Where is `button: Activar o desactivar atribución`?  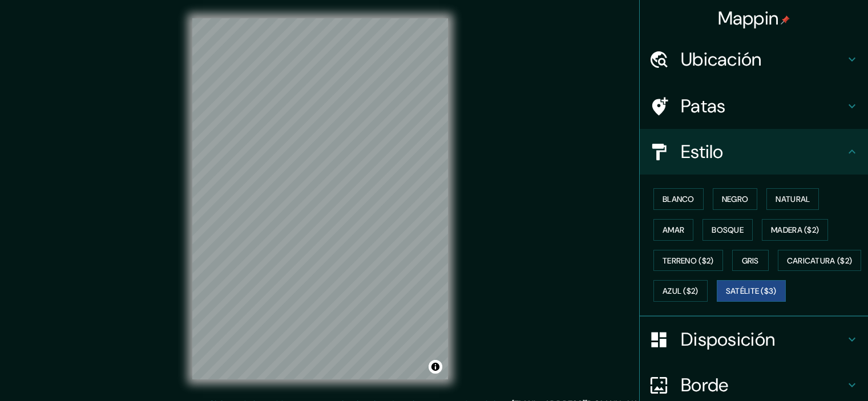
button: Activar o desactivar atribución is located at coordinates (435, 366).